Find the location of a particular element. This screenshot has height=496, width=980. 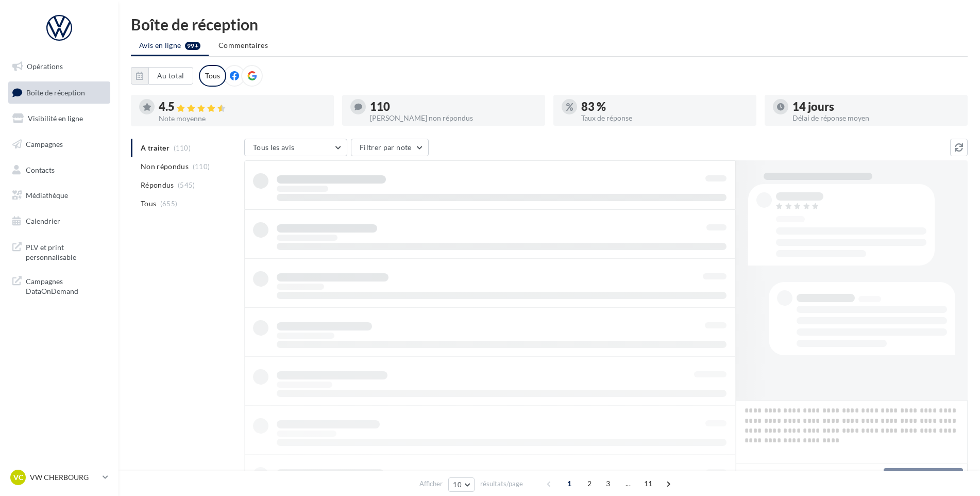

button: 10 is located at coordinates (461, 485).